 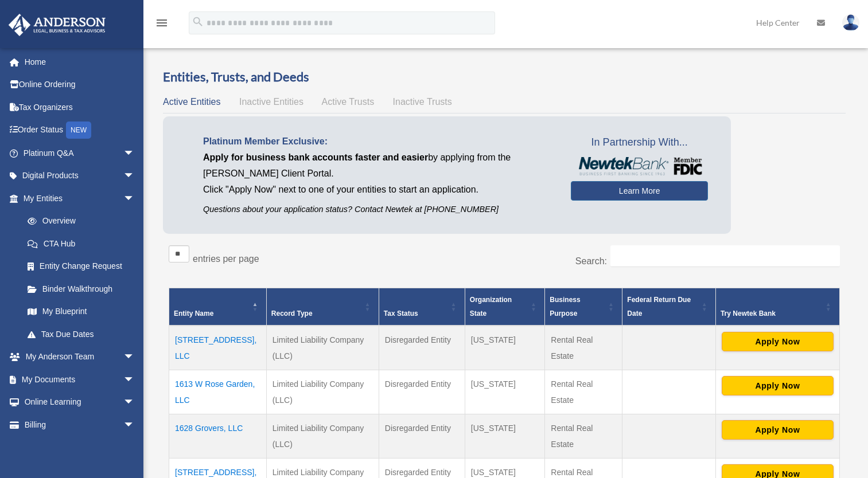 What do you see at coordinates (80, 448) in the screenshot?
I see `a: Events Calendar` at bounding box center [80, 448].